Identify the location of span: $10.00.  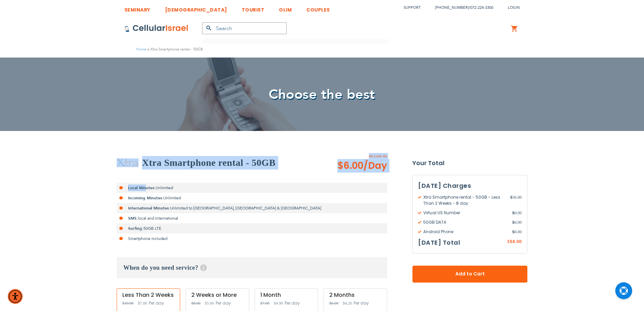
(128, 303).